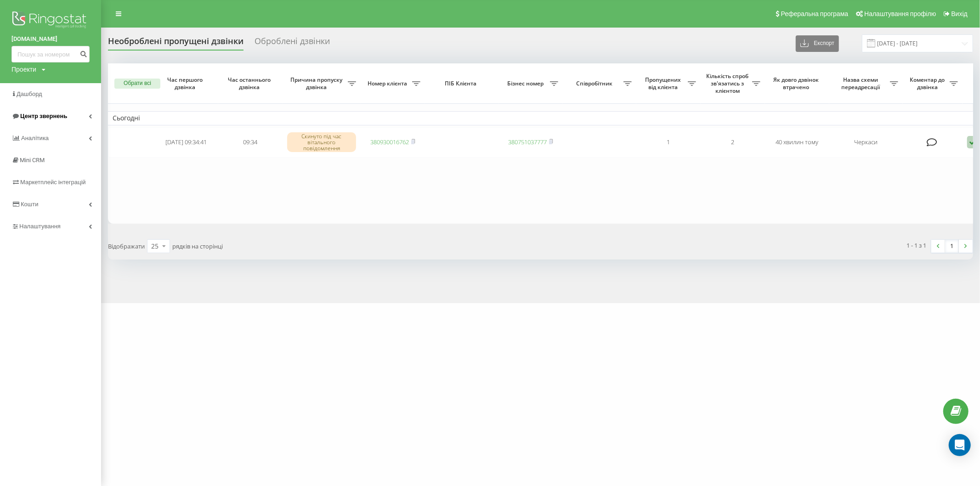  What do you see at coordinates (669, 143) in the screenshot?
I see `td: 1` at bounding box center [669, 143].